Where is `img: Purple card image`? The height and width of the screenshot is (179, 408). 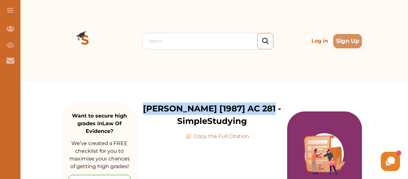 img: Purple card image is located at coordinates (325, 154).